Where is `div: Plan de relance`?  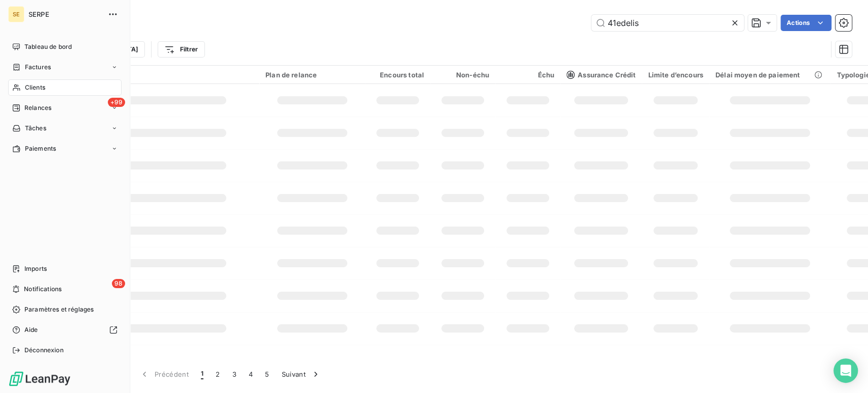
div: Plan de relance is located at coordinates (312, 75).